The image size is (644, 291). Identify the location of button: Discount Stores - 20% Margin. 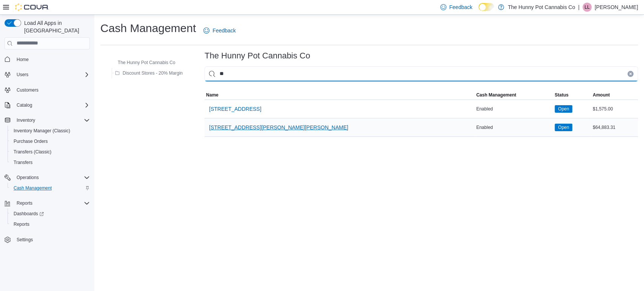
(149, 73).